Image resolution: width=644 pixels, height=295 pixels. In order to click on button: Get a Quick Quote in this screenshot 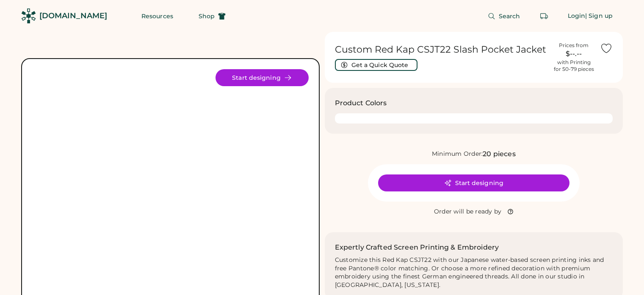, I will do `click(376, 65)`.